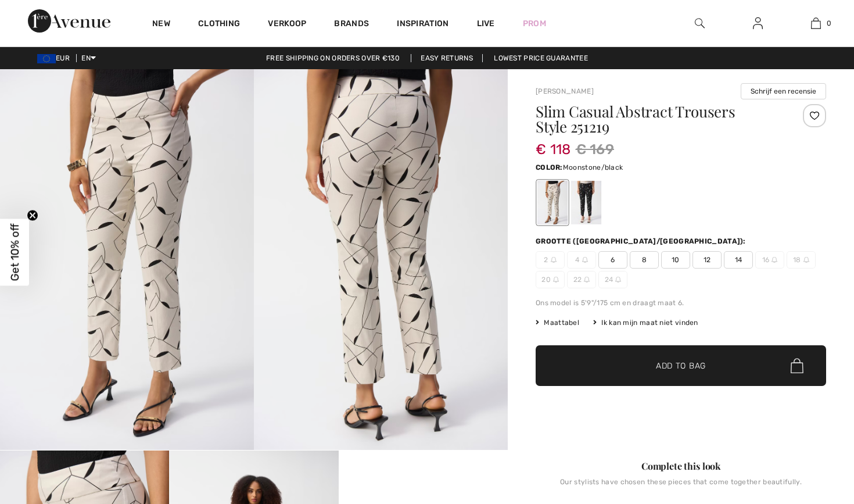 This screenshot has height=504, width=854. Describe the element at coordinates (646, 323) in the screenshot. I see `div: Ik kan mijn maat niet vinden` at that location.